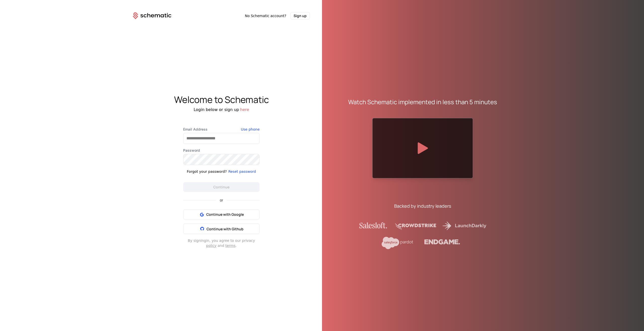 This screenshot has height=331, width=644. I want to click on div: Welcome to Schematic, so click(221, 100).